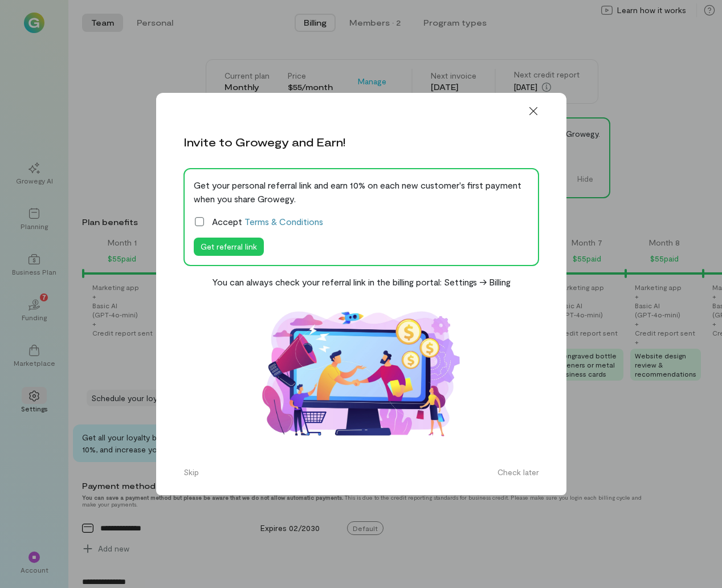 Image resolution: width=722 pixels, height=588 pixels. What do you see at coordinates (361, 192) in the screenshot?
I see `div: Get your personal referral link and earn 10% on each new customer's first payment when you share ...` at bounding box center [361, 192].